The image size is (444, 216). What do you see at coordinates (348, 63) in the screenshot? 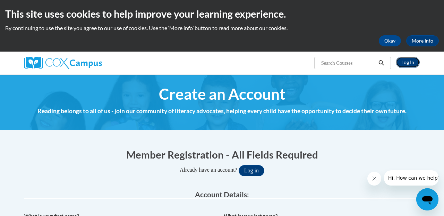
I see `input: Search Courses` at bounding box center [348, 63].